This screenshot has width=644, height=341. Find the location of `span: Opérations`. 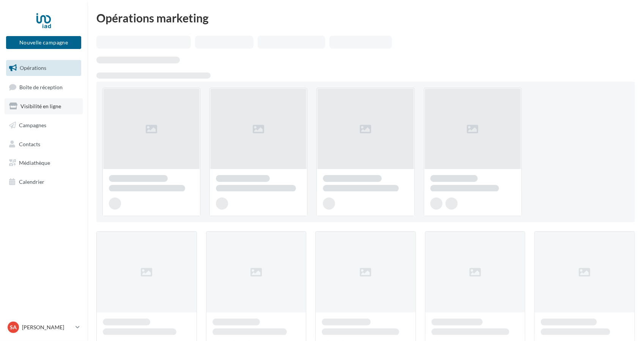

span: Opérations is located at coordinates (33, 68).